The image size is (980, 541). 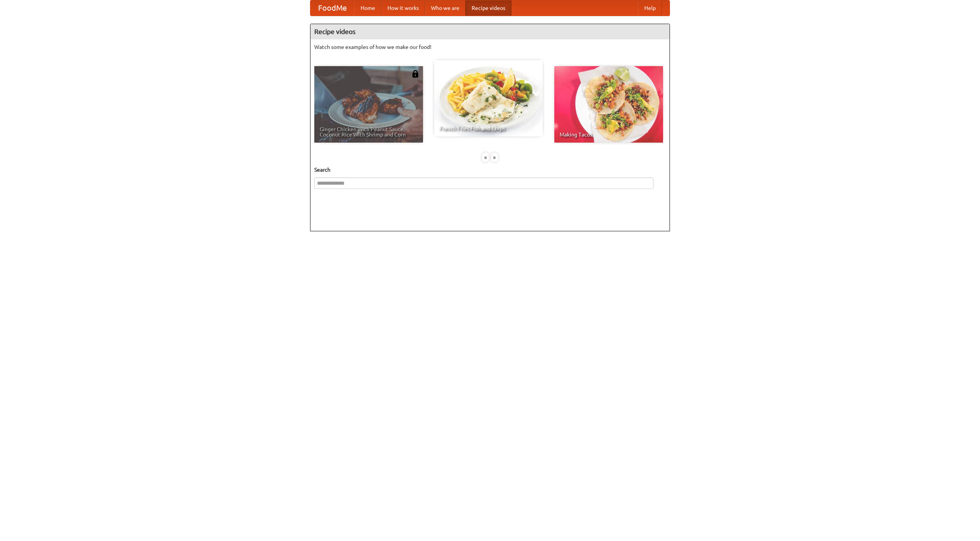 I want to click on p: Watch some examples of how we make our food!, so click(x=490, y=47).